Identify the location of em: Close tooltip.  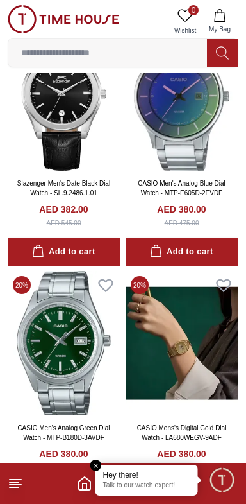
(96, 465).